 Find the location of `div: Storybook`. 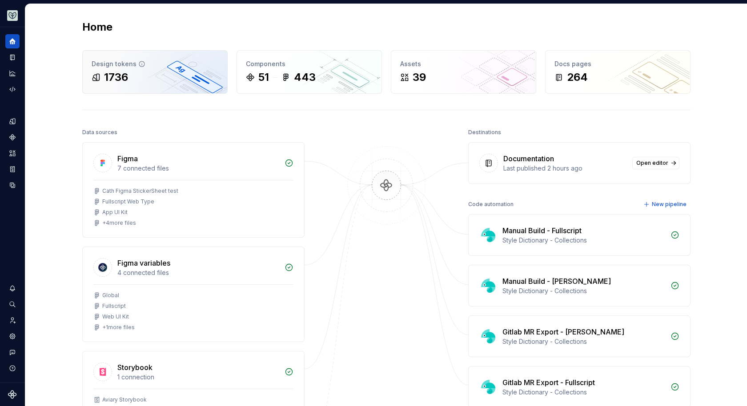

div: Storybook is located at coordinates (135, 368).